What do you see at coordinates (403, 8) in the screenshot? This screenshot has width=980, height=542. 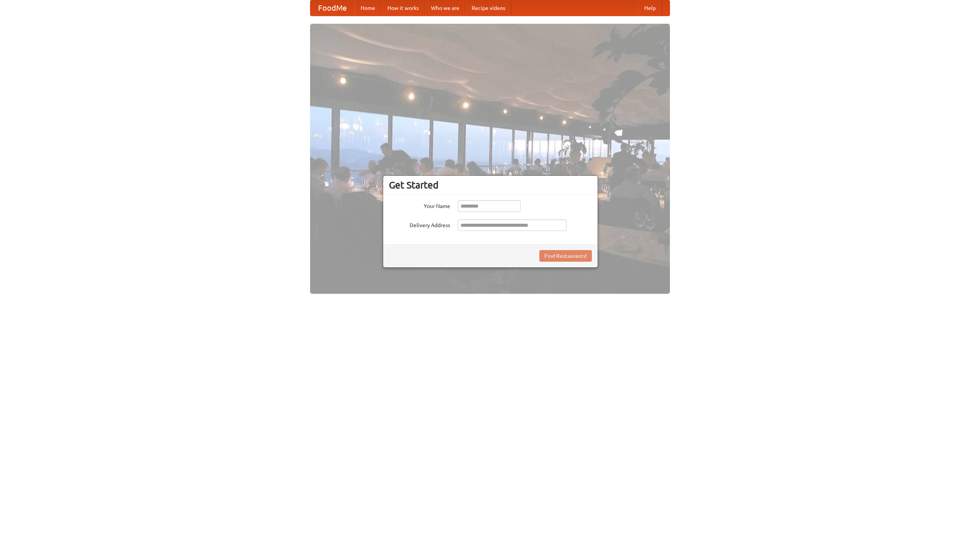 I see `a: How it works` at bounding box center [403, 8].